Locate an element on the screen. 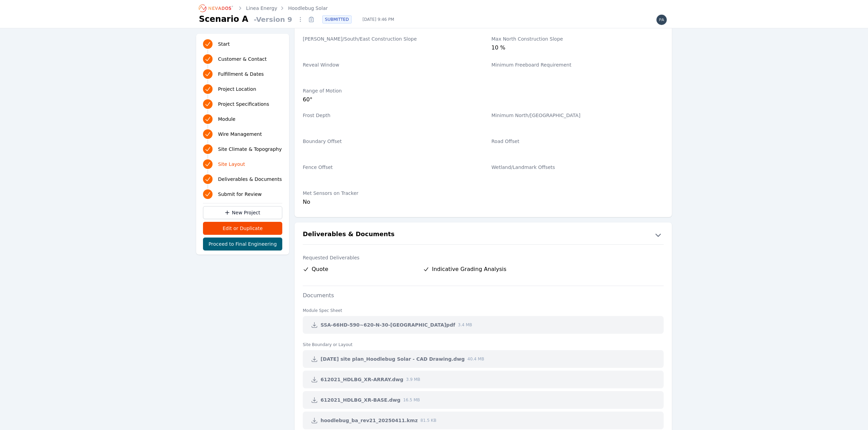 Image resolution: width=868 pixels, height=430 pixels. span: Module is located at coordinates (227, 119).